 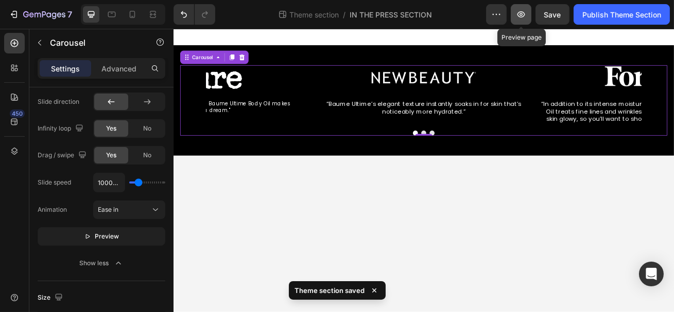 I want to click on button: Ease in, so click(x=129, y=210).